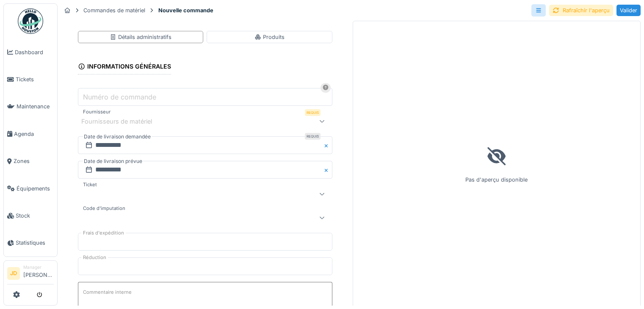 This screenshot has width=644, height=309. What do you see at coordinates (31, 243) in the screenshot?
I see `a: Statistiques` at bounding box center [31, 243].